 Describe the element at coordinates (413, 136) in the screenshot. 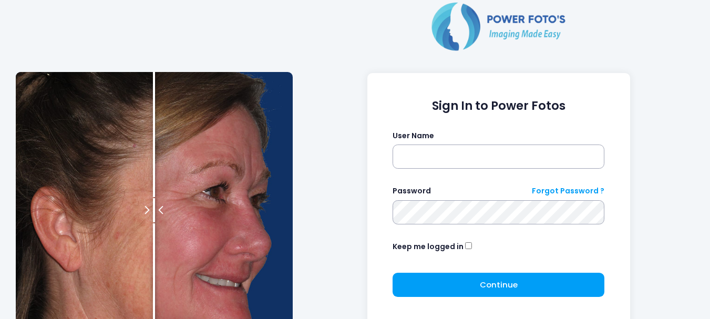

I see `label: User Name` at that location.